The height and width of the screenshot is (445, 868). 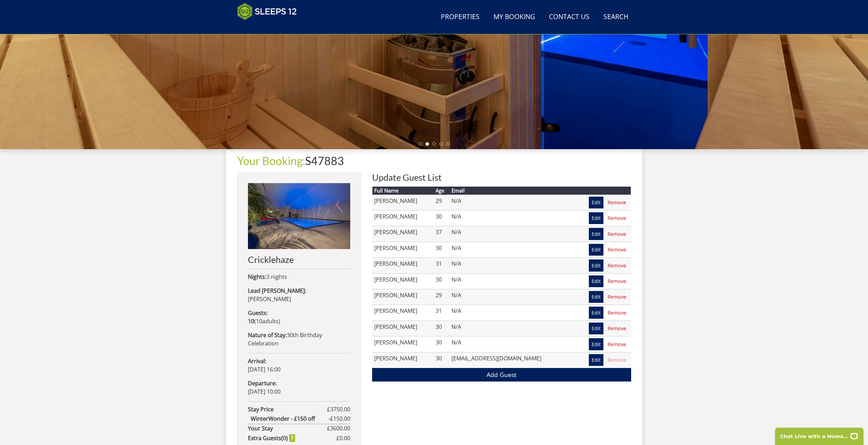 What do you see at coordinates (257, 361) in the screenshot?
I see `strong: Arrival:` at bounding box center [257, 361].